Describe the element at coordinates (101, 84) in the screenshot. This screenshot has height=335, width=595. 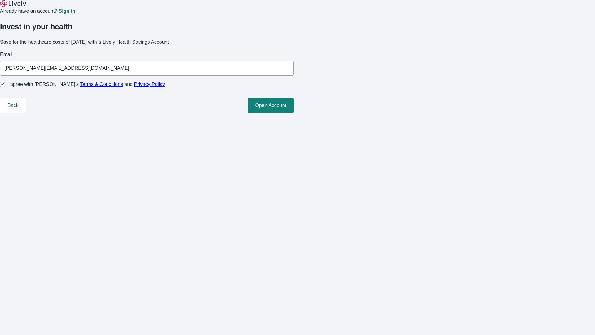
I see `a: Terms & Conditions` at that location.